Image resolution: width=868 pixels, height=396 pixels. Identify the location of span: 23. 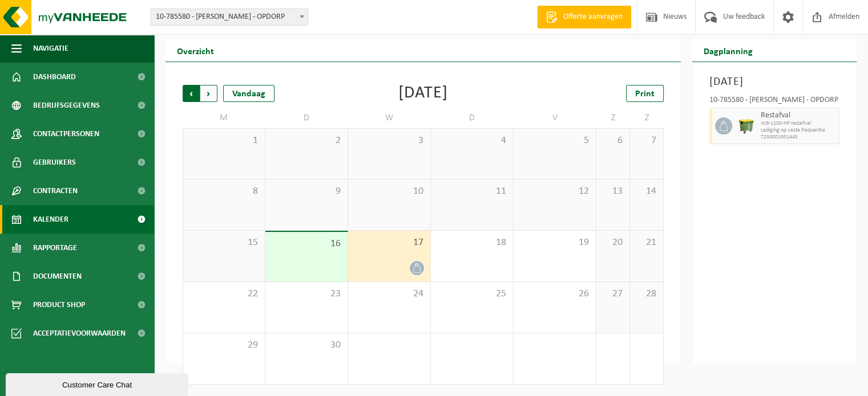
(306, 294).